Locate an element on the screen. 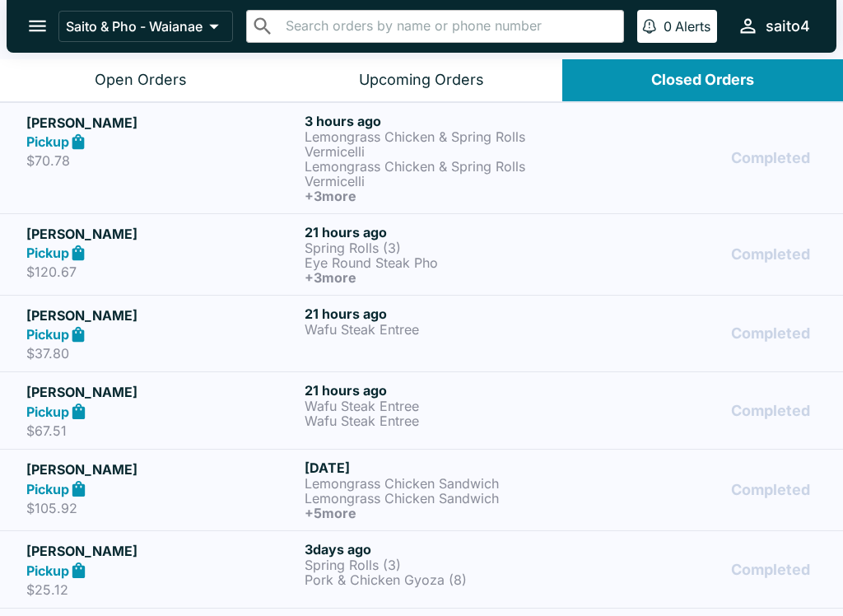 This screenshot has height=616, width=843. button: Saito & Pho - Waianae is located at coordinates (145, 27).